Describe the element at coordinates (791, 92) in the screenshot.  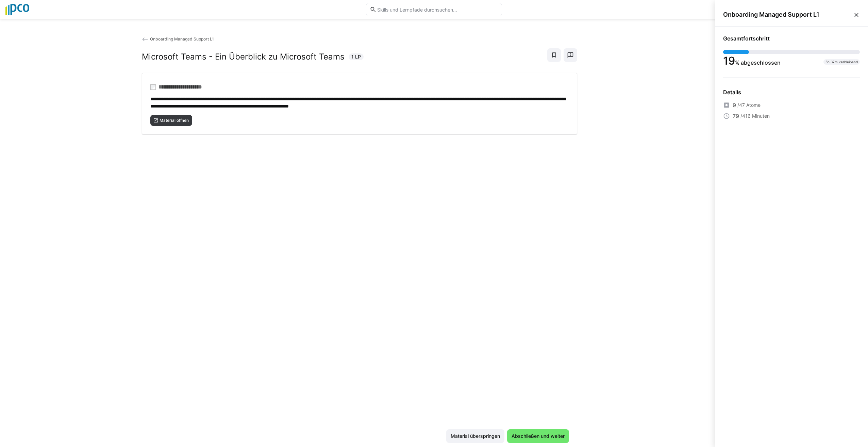
I see `div: Details` at that location.